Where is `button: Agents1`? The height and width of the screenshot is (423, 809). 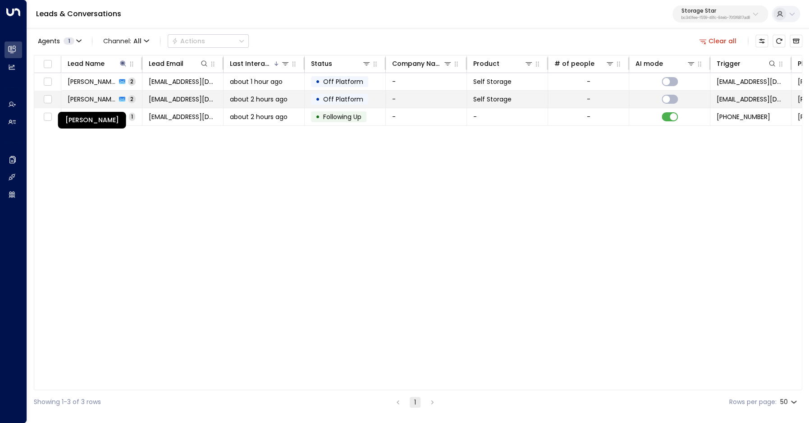
button: Agents1 is located at coordinates (59, 41).